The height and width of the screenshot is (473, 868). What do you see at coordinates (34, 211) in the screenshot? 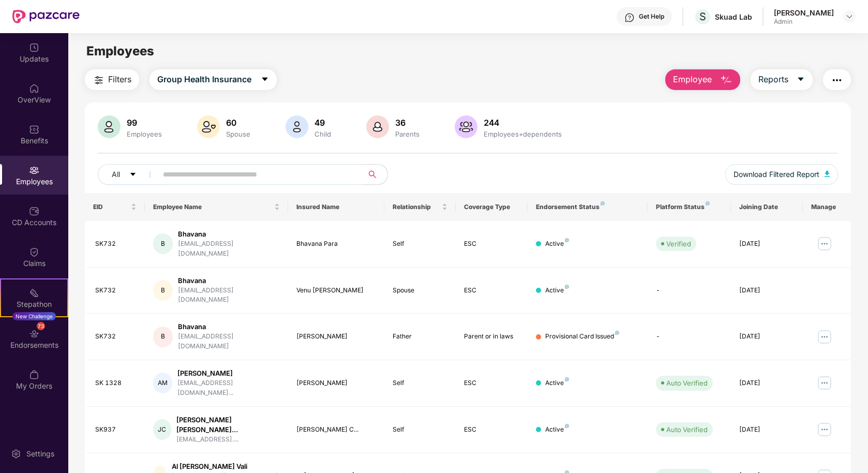
I see `img: svg+xml;base64,PHN2ZyBpZD0iQ0RfQWNjb3VudHMiIGRhdGEtbmFtZT0iQ0QgQWNjb3VudHMiIHhtbG5zPSJodHRwOi8vd3...` at bounding box center [34, 211].